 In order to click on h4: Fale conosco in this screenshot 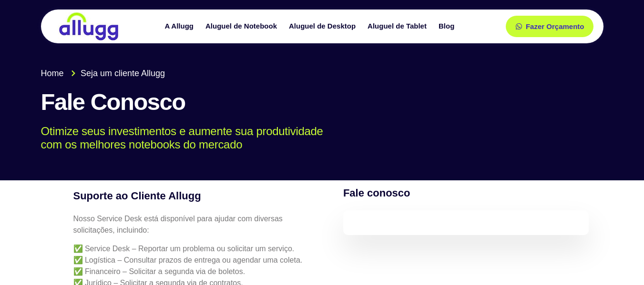, I will do `click(466, 193)`.